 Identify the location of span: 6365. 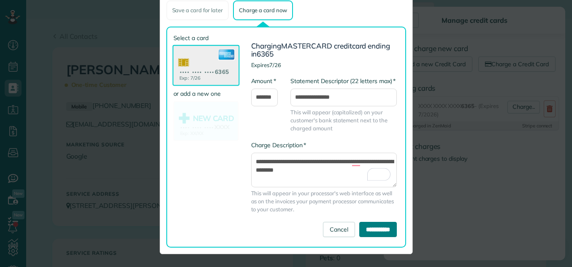
(265, 54).